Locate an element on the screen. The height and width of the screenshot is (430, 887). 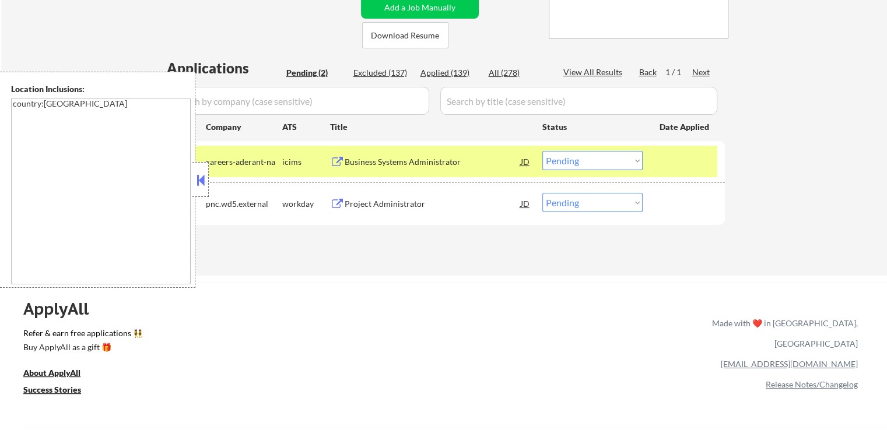
div: Date Applied is located at coordinates (685, 127).